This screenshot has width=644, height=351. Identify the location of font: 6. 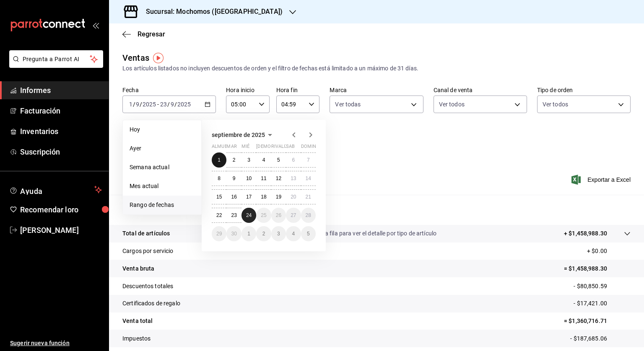
(293, 160).